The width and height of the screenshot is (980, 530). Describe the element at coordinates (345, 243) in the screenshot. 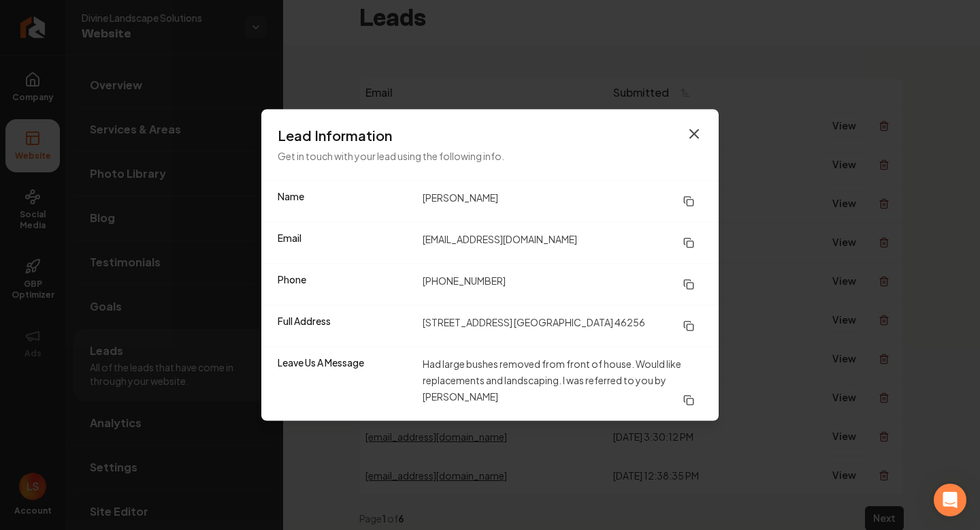

I see `dt: Email` at that location.